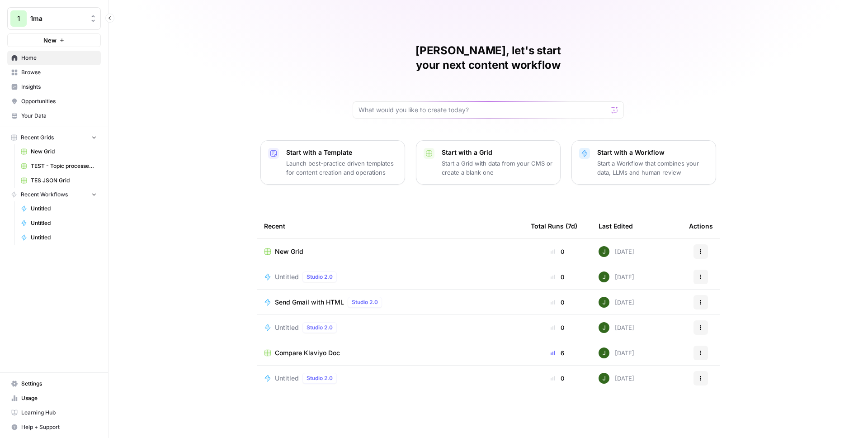 This screenshot has width=868, height=438. Describe the element at coordinates (54, 195) in the screenshot. I see `button: Recent Workflows` at that location.